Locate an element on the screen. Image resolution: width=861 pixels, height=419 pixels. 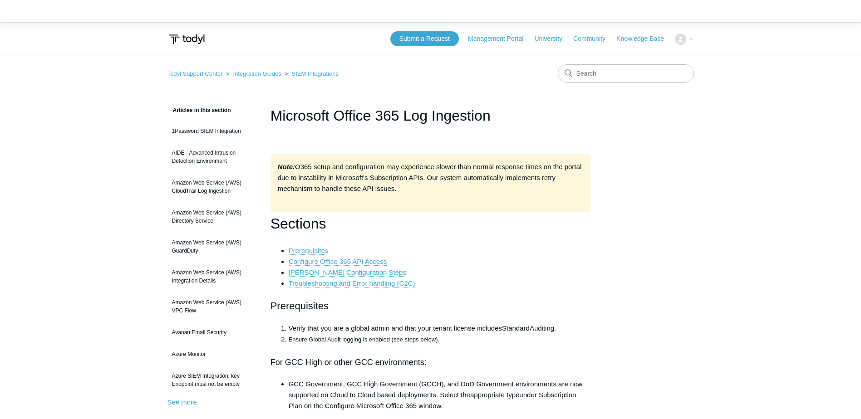
a: See more is located at coordinates (182, 402).